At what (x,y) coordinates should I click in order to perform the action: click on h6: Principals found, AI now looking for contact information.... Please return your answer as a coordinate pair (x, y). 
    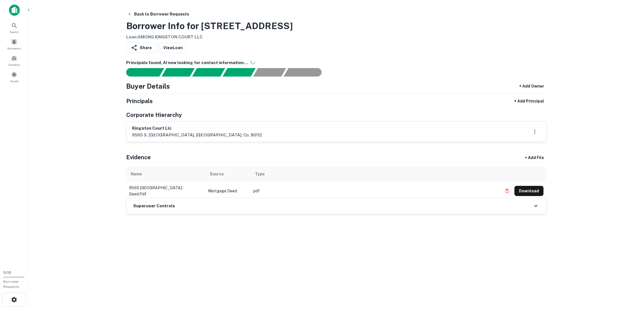
    Looking at the image, I should click on (336, 63).